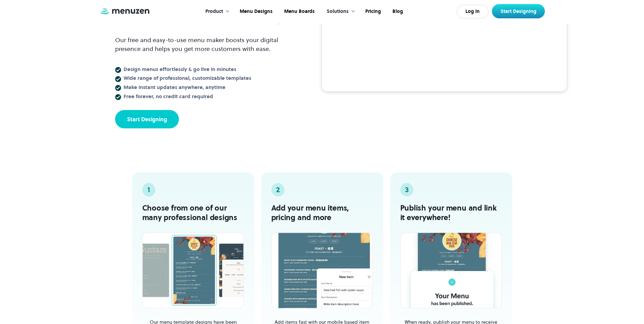  What do you see at coordinates (299, 11) in the screenshot?
I see `a: Menu Boards` at bounding box center [299, 11].